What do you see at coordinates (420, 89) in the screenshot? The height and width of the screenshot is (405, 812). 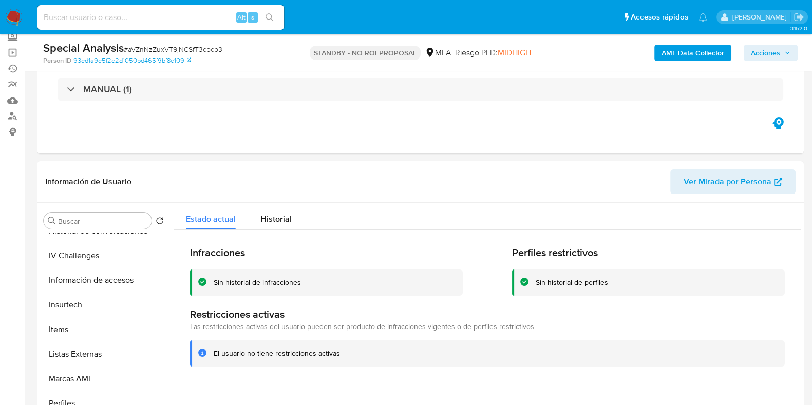 I see `div: MANUAL (1)` at bounding box center [420, 89].